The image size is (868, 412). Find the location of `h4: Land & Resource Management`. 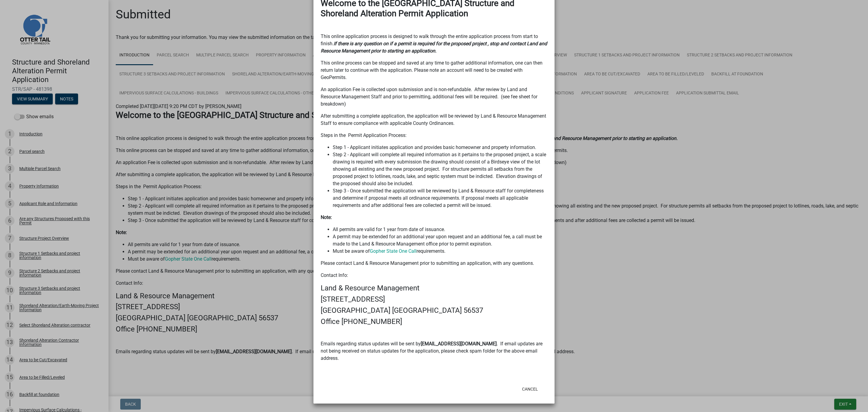

h4: Land & Resource Management is located at coordinates (434, 288).